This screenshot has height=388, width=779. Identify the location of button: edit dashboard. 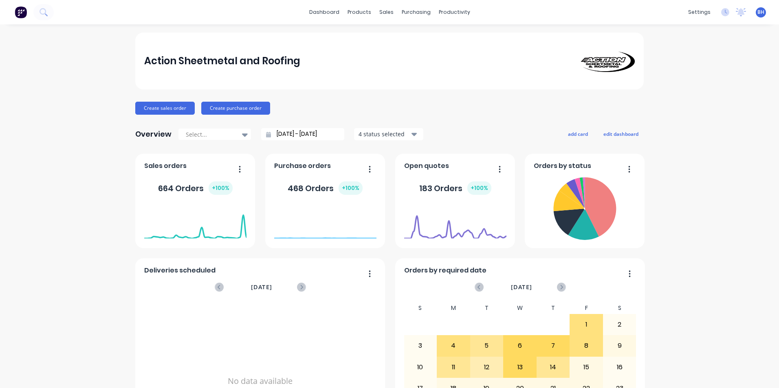
(621, 134).